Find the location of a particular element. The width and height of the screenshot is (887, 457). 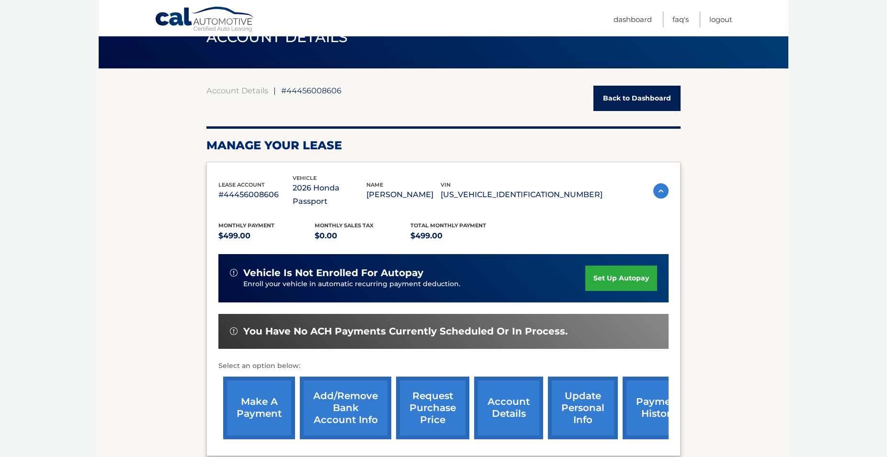

a: set up autopay is located at coordinates (621, 278).